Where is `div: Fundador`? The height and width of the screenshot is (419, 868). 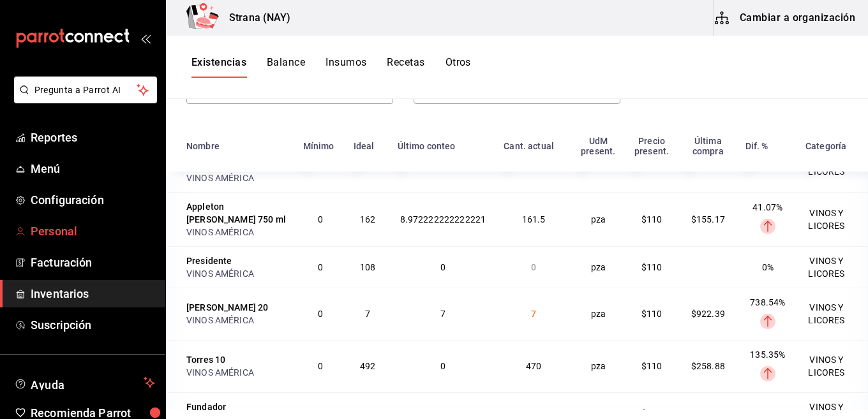 div: Fundador is located at coordinates (206, 407).